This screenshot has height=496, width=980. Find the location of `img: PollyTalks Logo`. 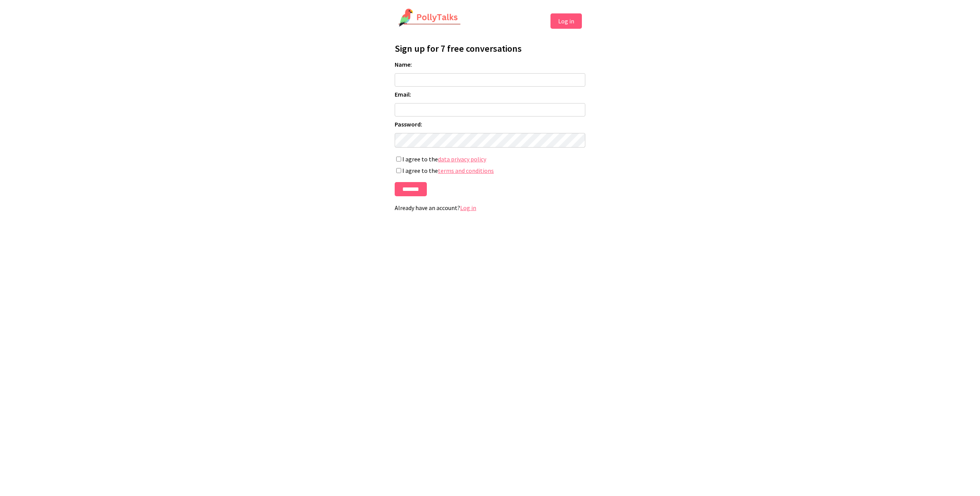

img: PollyTalks Logo is located at coordinates (430, 18).